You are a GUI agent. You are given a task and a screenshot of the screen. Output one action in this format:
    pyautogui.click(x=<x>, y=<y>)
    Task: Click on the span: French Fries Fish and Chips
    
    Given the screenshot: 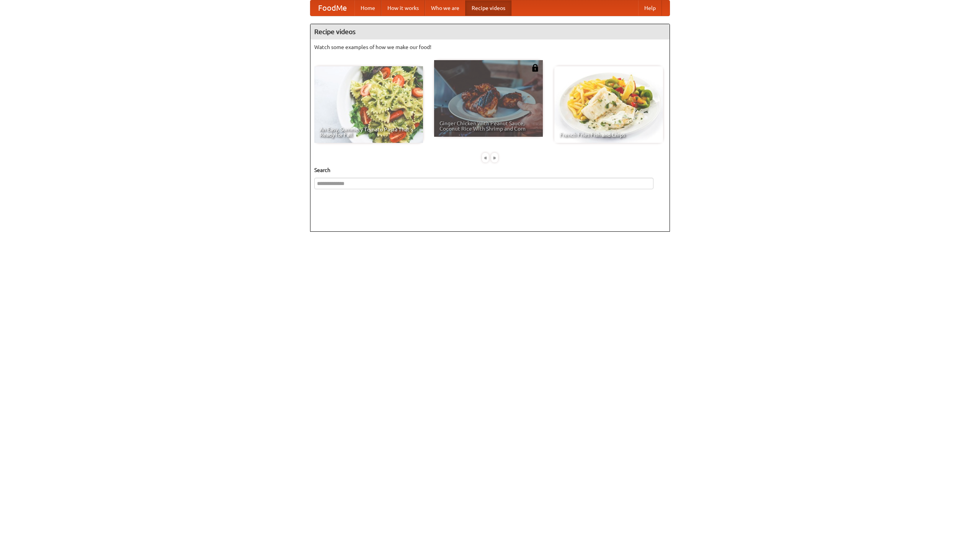 What is the action you would take?
    pyautogui.click(x=609, y=134)
    